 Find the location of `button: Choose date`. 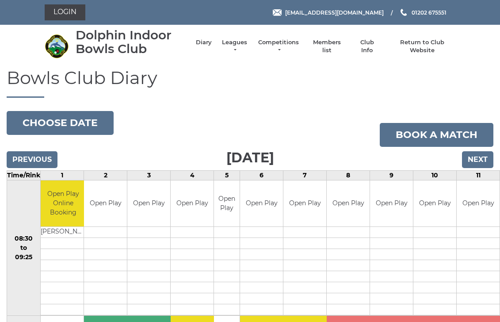

button: Choose date is located at coordinates (60, 123).